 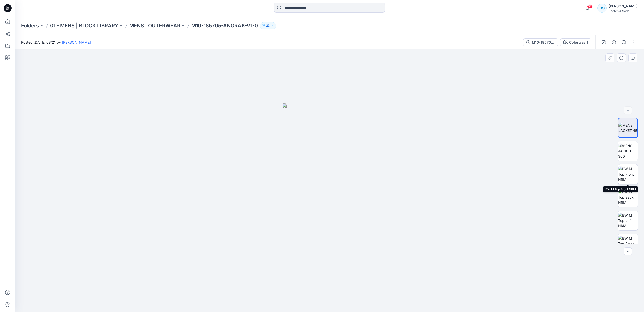 What do you see at coordinates (541, 42) in the screenshot?
I see `button: M10-185705-ANORAK-V1-0` at bounding box center [541, 42].